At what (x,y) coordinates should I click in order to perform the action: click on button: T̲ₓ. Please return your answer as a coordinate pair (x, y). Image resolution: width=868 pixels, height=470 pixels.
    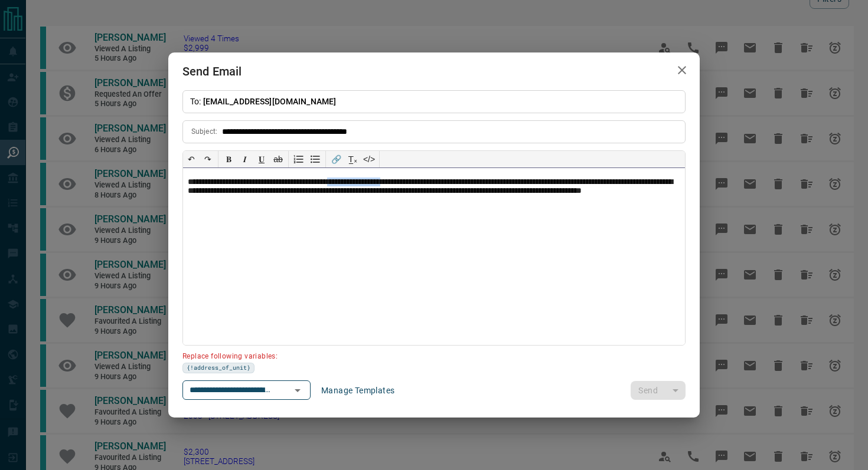
    Looking at the image, I should click on (352, 160).